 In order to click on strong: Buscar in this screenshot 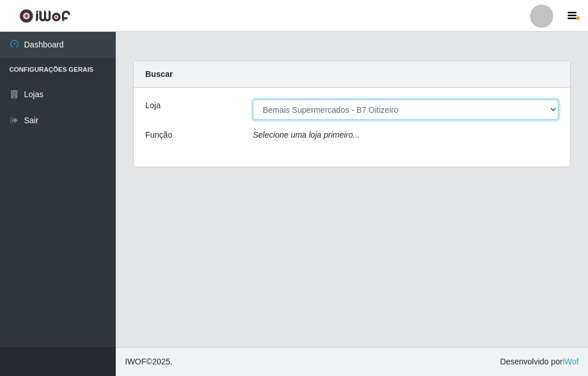, I will do `click(159, 74)`.